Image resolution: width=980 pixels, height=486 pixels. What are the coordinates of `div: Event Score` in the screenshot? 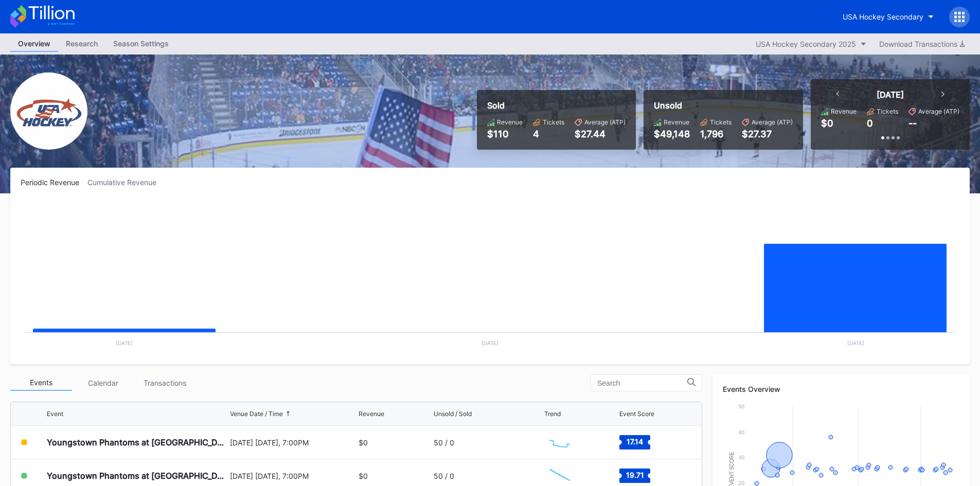 It's located at (637, 413).